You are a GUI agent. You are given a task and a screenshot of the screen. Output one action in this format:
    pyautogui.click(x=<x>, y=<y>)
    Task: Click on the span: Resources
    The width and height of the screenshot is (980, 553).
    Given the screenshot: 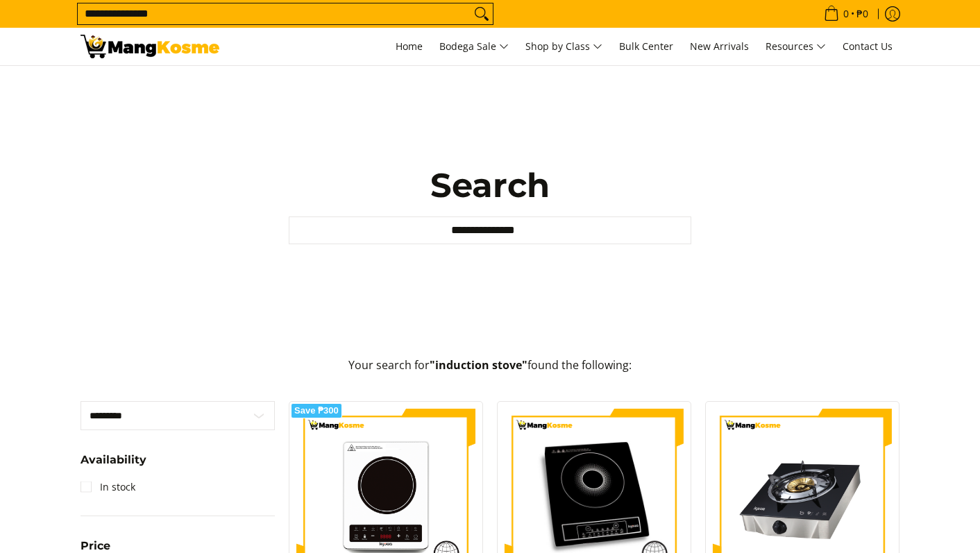 What is the action you would take?
    pyautogui.click(x=796, y=46)
    